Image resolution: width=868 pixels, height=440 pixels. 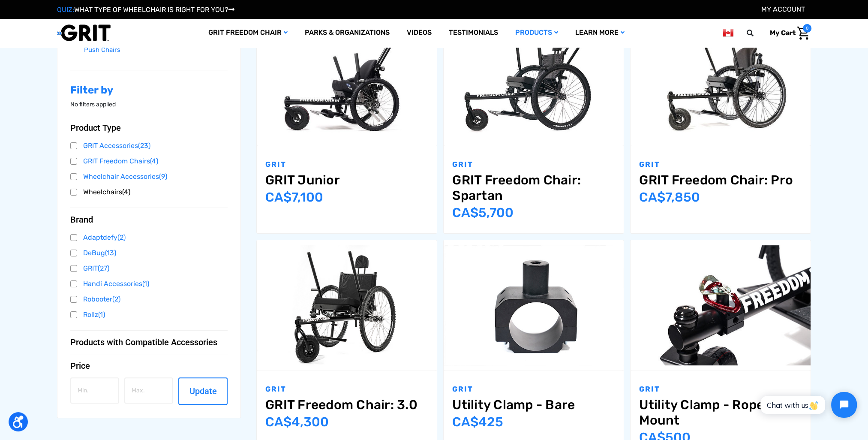 What do you see at coordinates (807, 28) in the screenshot?
I see `span: 0` at bounding box center [807, 28].